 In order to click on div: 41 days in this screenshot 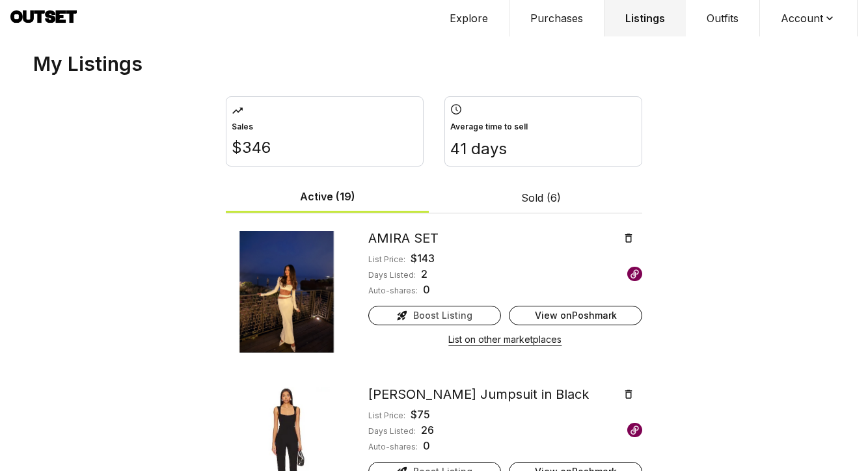, I will do `click(543, 149)`.